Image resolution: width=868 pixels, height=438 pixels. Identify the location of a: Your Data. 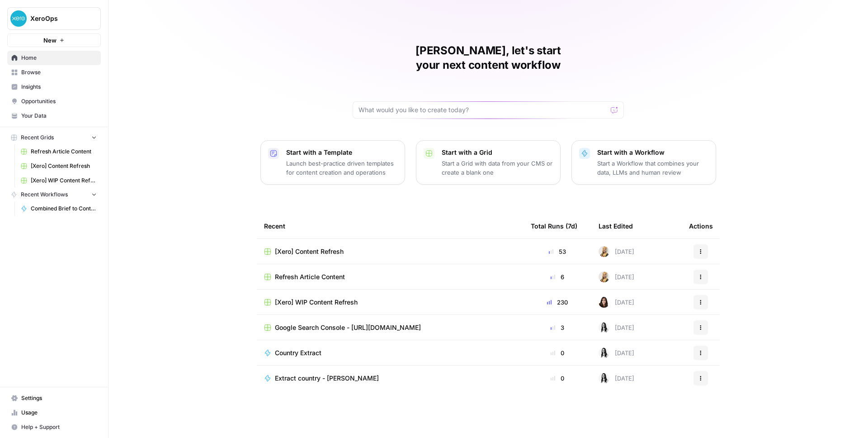
(53, 115).